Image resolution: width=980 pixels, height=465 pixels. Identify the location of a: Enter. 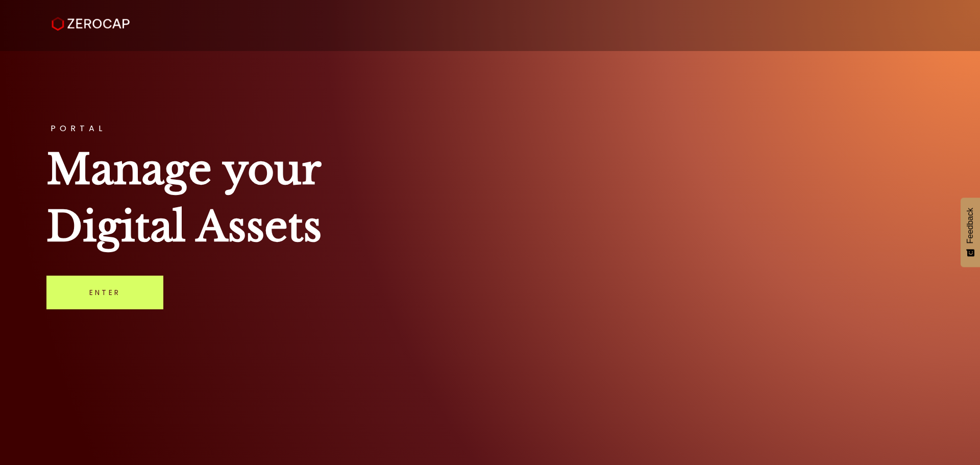
(105, 293).